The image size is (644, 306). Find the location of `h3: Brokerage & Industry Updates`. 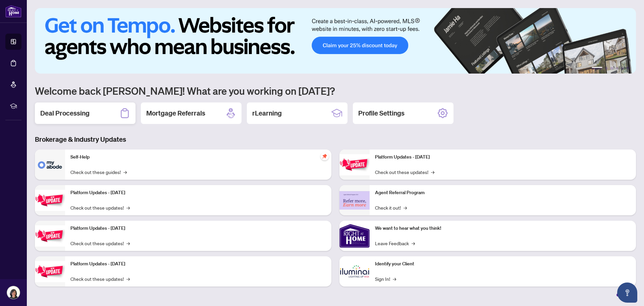

h3: Brokerage & Industry Updates is located at coordinates (335, 139).